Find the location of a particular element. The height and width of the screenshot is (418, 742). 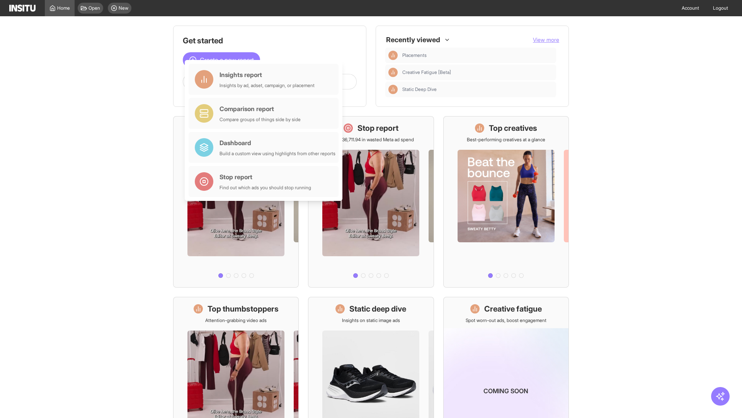

button: View more is located at coordinates (546, 40).